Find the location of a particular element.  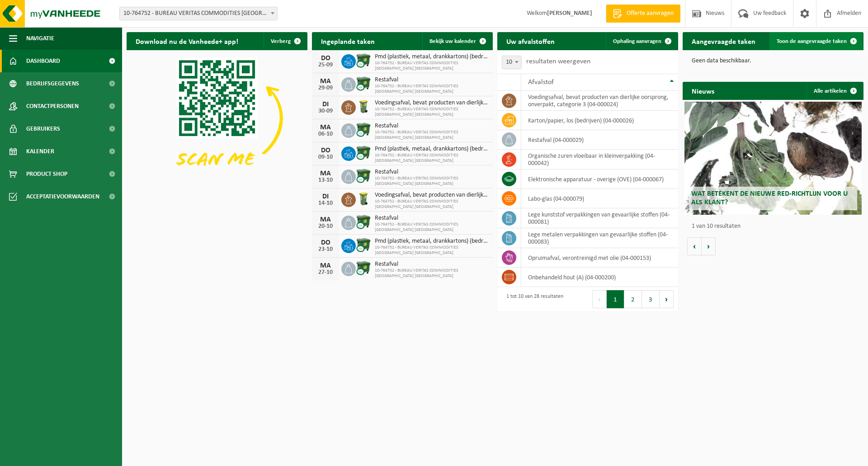

div: 09-10 is located at coordinates (326, 158).